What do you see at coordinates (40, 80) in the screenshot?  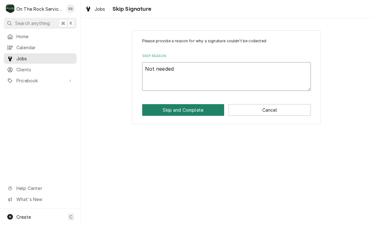 I see `a: Go to Pricebook` at bounding box center [40, 80].